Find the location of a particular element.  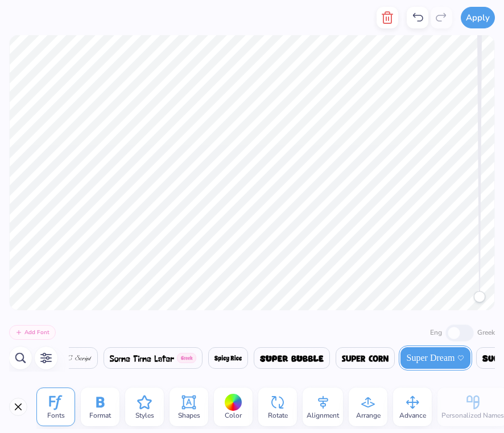

img: Spicy Rice is located at coordinates (228, 359).